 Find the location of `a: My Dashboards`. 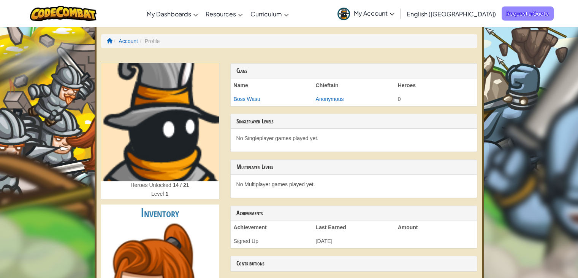

a: My Dashboards is located at coordinates (172, 14).